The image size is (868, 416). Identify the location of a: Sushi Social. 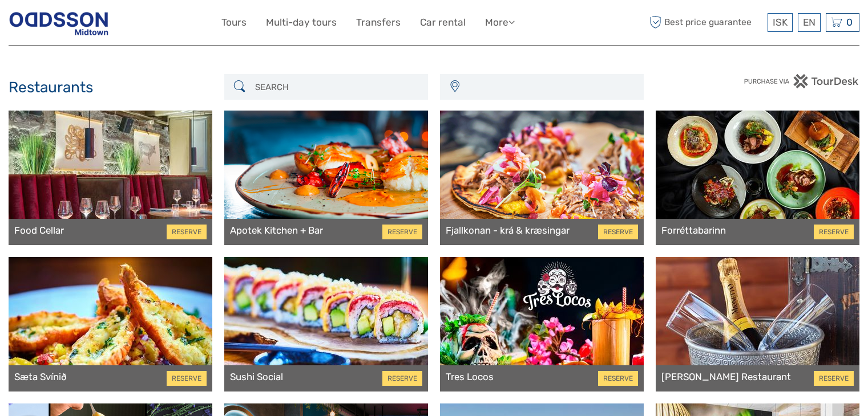
(256, 377).